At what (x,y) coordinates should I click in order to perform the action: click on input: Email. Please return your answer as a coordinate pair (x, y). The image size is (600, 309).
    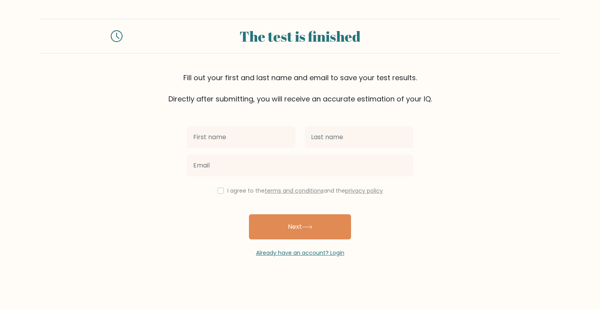
    Looking at the image, I should click on (300, 165).